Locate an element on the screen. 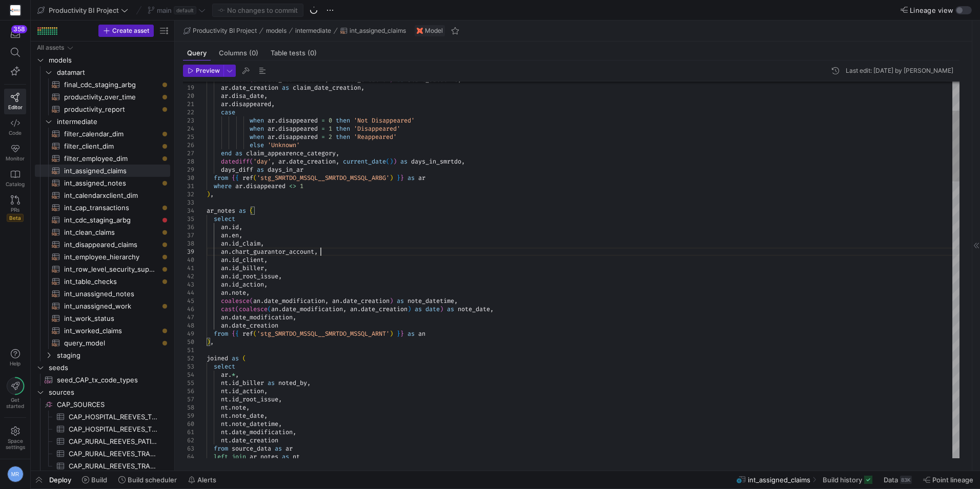  span: int_row_level_security_supervisor​​​​​​​​​​ is located at coordinates (112, 269).